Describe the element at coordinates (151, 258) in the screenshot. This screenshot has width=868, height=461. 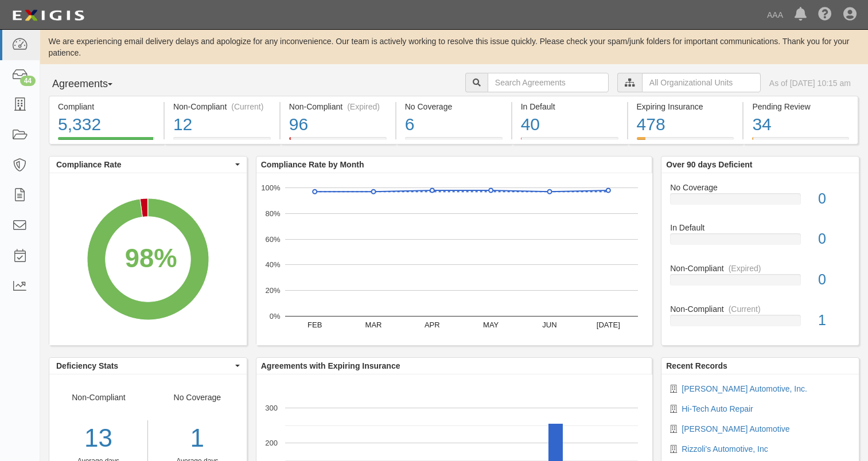
I see `div: 98%` at that location.